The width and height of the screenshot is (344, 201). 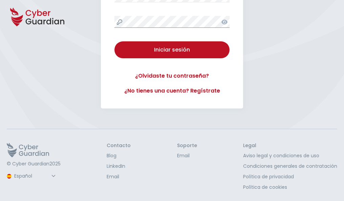 I want to click on button: Iniciar sesión, so click(x=172, y=50).